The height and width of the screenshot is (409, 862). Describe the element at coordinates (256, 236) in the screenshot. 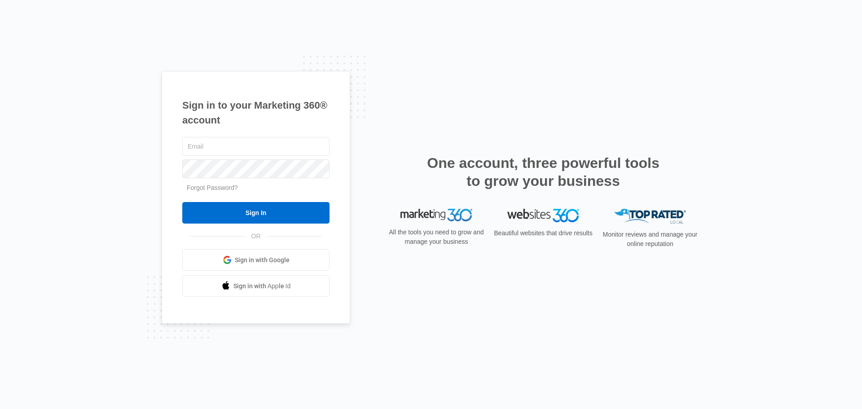

I see `span: OR` at that location.